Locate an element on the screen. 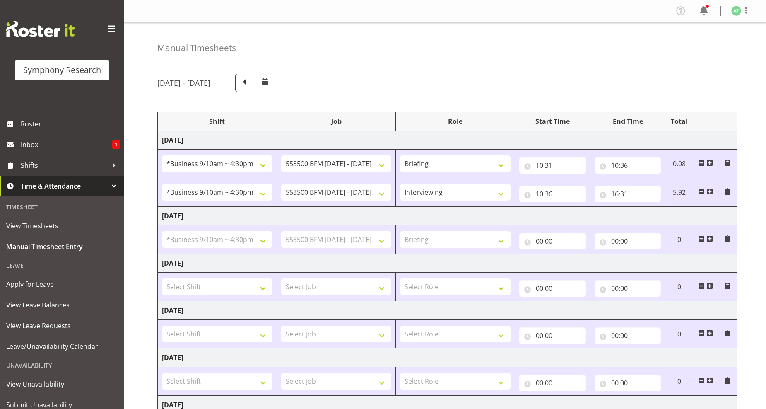 The width and height of the screenshot is (766, 409). div: Shift is located at coordinates (217, 121).